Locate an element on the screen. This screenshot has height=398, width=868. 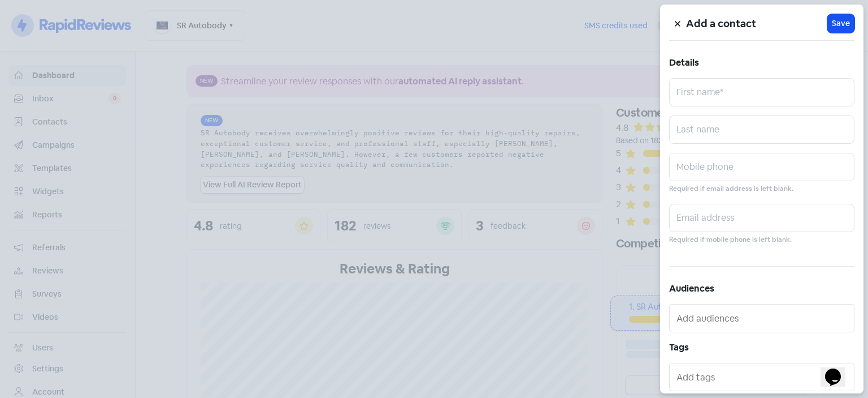
small: Required if email address is left blank. is located at coordinates (732, 189).